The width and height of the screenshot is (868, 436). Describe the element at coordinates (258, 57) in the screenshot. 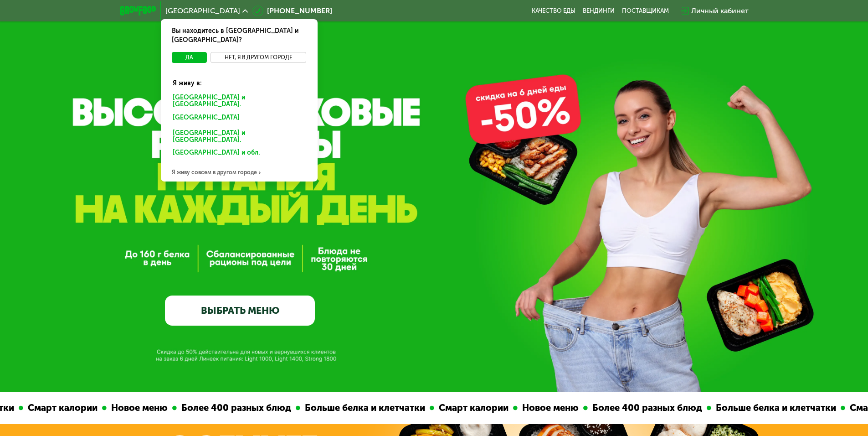

I see `button: Нет, я в другом городе` at that location.